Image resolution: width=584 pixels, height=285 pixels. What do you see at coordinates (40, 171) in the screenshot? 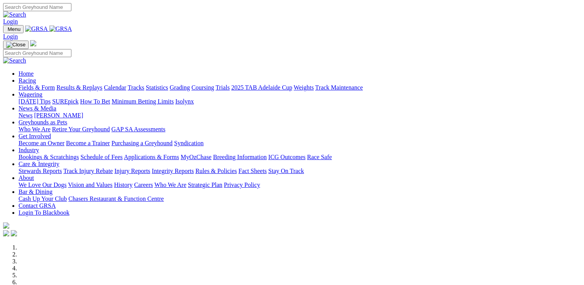
I see `a: Stewards Reports` at bounding box center [40, 171].